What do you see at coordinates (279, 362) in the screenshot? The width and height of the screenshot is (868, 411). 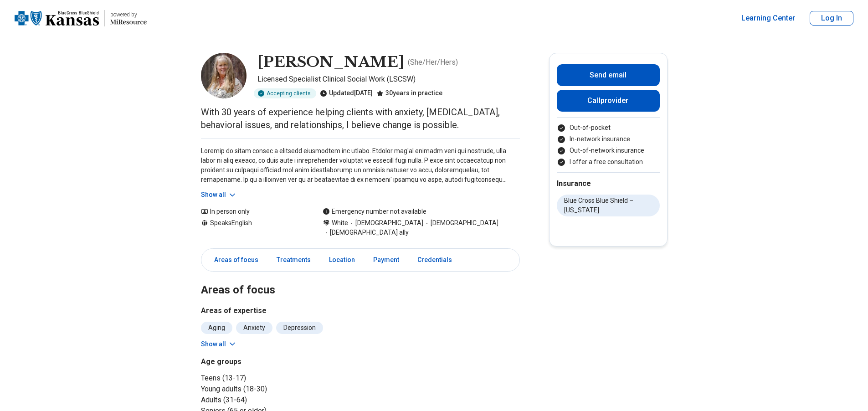 I see `h3: Age groups` at bounding box center [279, 362].